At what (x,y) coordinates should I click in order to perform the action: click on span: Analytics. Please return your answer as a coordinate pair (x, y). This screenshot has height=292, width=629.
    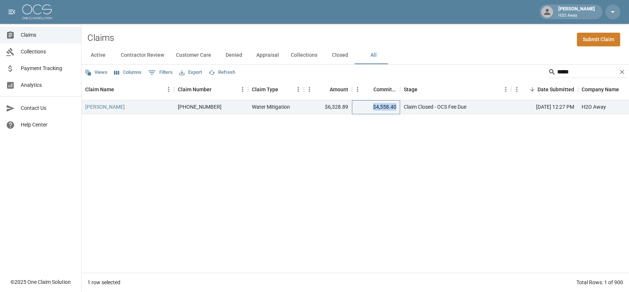
    Looking at the image, I should click on (48, 85).